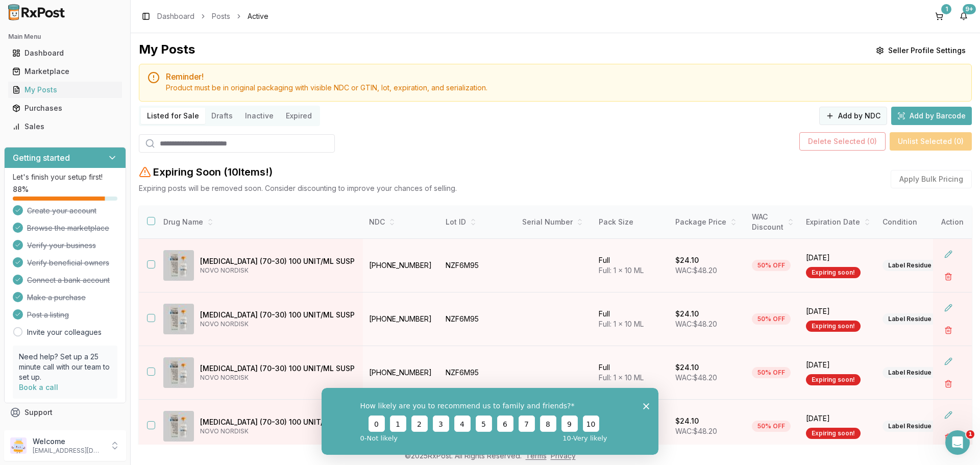 Image resolution: width=980 pixels, height=465 pixels. What do you see at coordinates (98, 36) in the screenshot?
I see `button: 2` at bounding box center [98, 36].